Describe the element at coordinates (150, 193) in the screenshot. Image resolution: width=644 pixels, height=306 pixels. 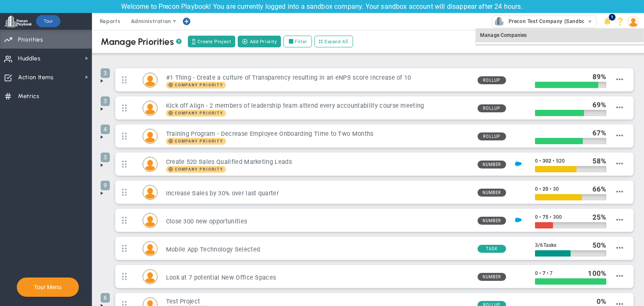
I see `img: Katie Williams` at that location.